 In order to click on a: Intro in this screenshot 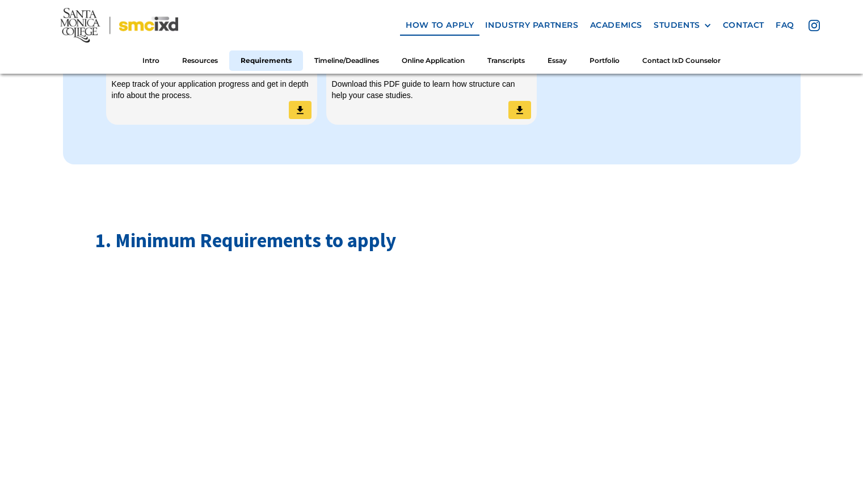, I will do `click(151, 60)`.